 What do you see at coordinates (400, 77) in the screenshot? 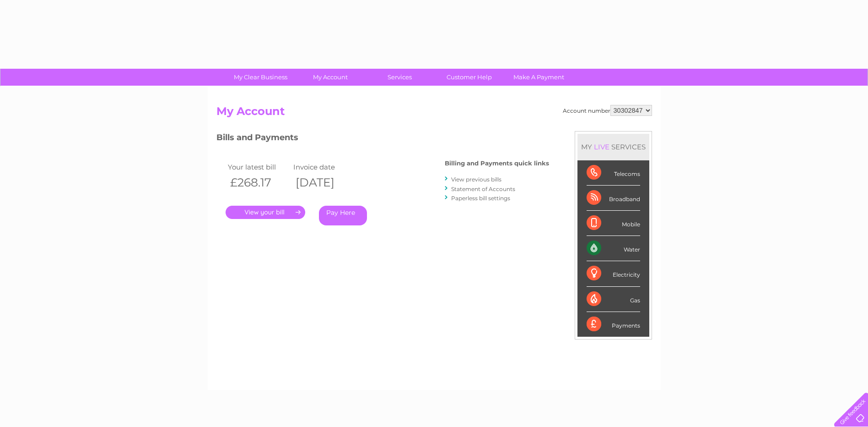
I see `a: Services` at bounding box center [400, 77].